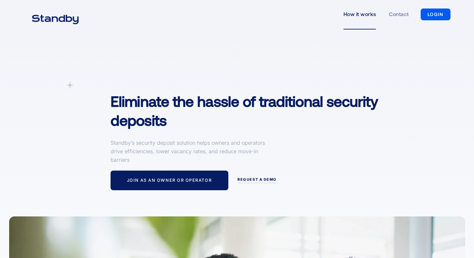 This screenshot has width=474, height=258. What do you see at coordinates (55, 14) in the screenshot?
I see `a: home` at bounding box center [55, 14].